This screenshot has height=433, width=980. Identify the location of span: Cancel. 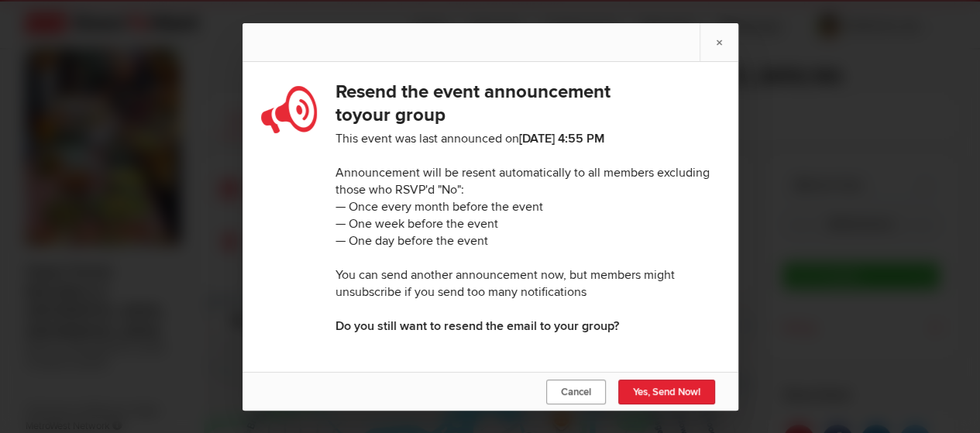
(575, 392).